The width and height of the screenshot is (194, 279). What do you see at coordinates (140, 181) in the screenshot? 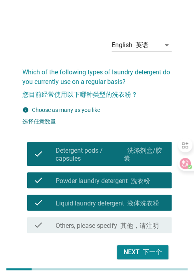
I see `font: 洗衣粉` at bounding box center [140, 181].